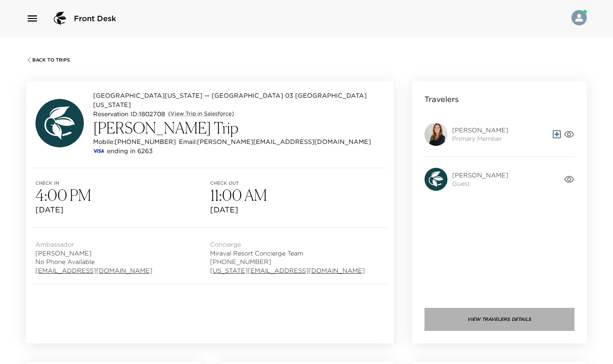 The height and width of the screenshot is (364, 613). I want to click on p: ending in 6263, so click(130, 151).